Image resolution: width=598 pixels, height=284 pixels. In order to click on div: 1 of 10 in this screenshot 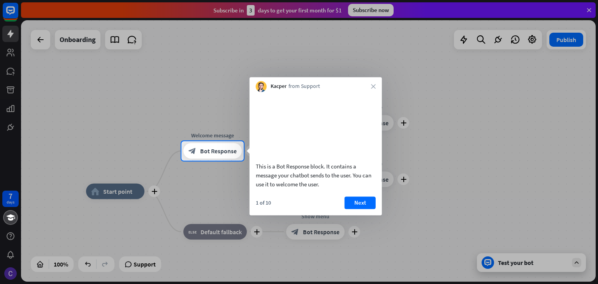, I will do `click(263, 203)`.